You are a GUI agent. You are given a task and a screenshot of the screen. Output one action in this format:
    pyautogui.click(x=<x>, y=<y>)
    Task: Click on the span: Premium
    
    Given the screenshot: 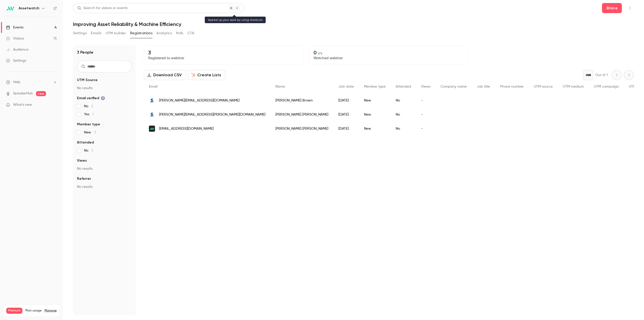 What is the action you would take?
    pyautogui.click(x=14, y=311)
    